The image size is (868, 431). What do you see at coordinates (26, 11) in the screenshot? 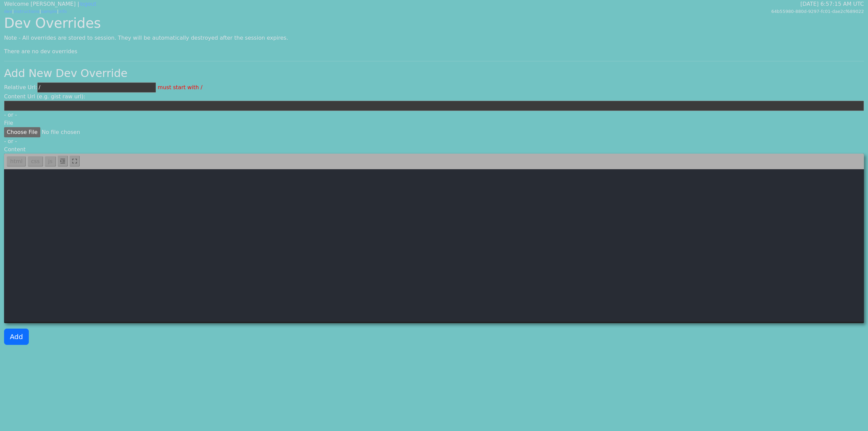
I see `a: instructions` at bounding box center [26, 11].